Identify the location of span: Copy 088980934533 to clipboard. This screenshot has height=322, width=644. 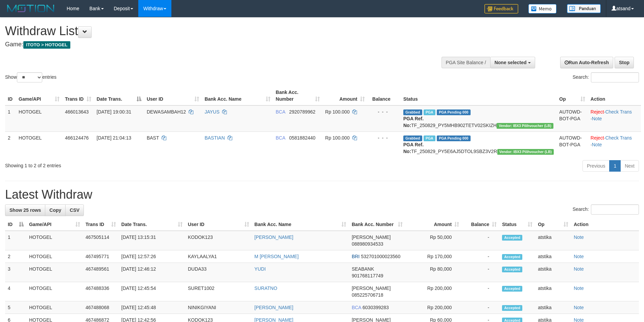
(367, 244).